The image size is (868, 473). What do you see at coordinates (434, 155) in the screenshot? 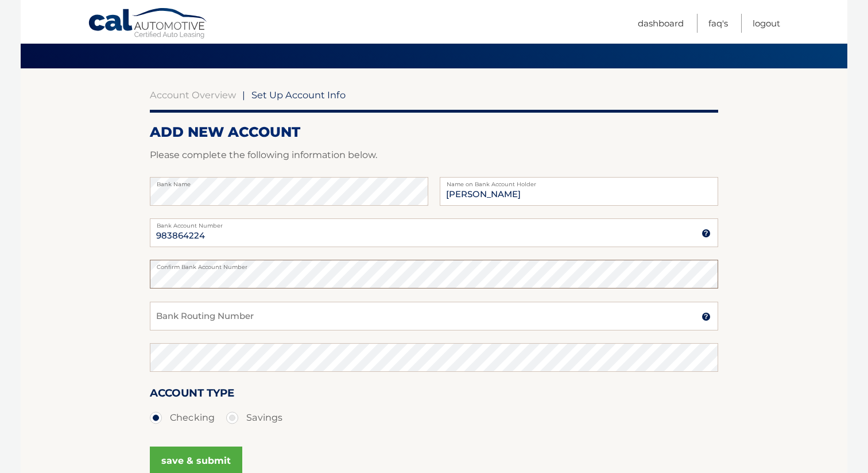
I see `p: Please complete the following information below.` at bounding box center [434, 155].